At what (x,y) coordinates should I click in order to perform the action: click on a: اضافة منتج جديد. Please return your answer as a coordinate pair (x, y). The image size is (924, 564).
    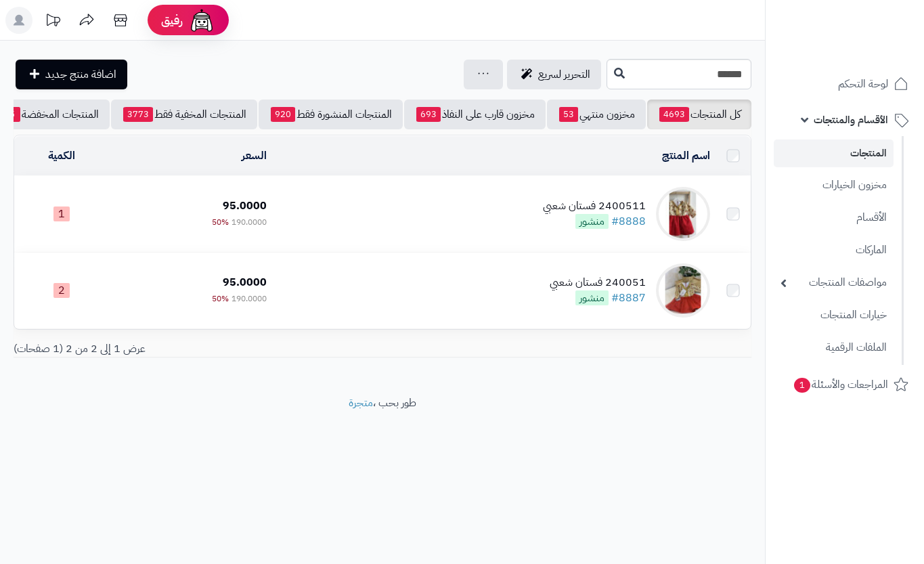
    Looking at the image, I should click on (71, 74).